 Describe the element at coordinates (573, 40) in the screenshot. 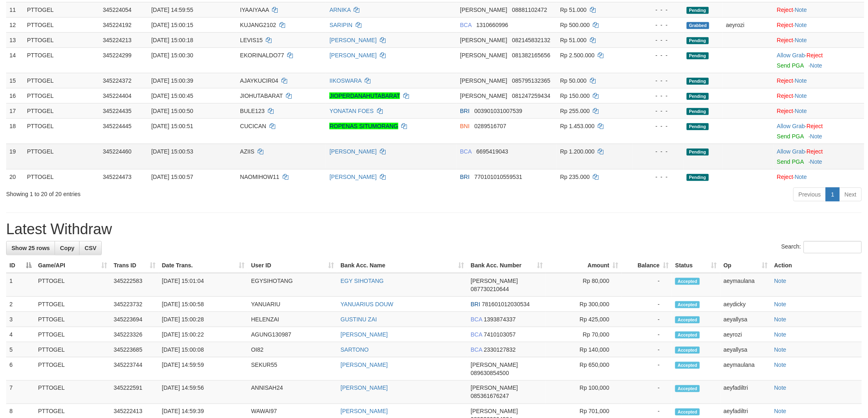

I see `span: Rp 51.000` at that location.